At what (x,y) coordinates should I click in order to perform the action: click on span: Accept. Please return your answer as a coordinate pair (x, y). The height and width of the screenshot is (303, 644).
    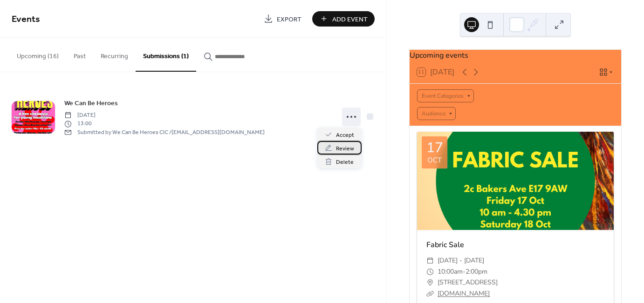
    Looking at the image, I should click on (345, 135).